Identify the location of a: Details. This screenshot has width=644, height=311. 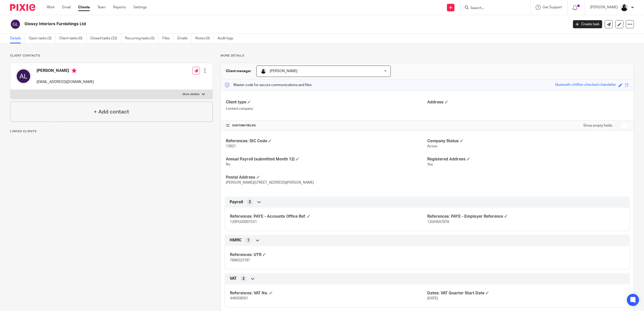
(17, 38).